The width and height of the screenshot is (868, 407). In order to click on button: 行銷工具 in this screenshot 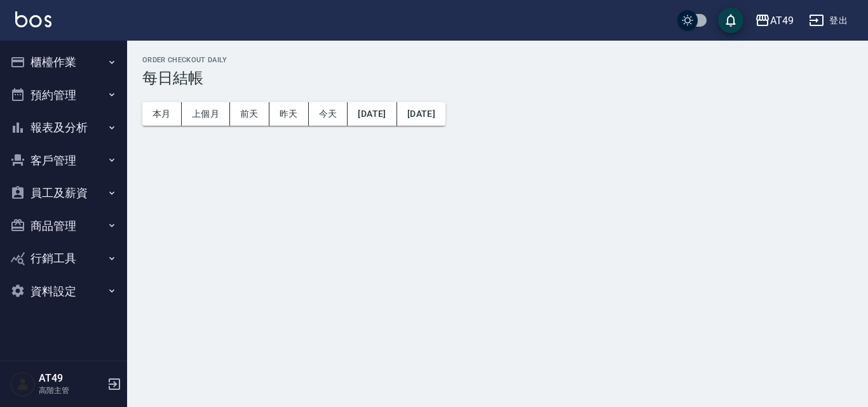, I will do `click(63, 258)`.